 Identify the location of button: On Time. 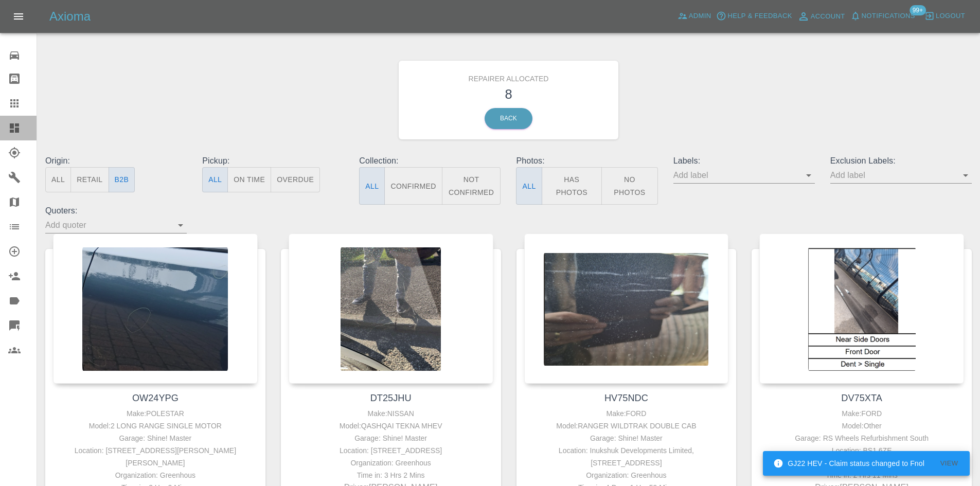
(249, 179).